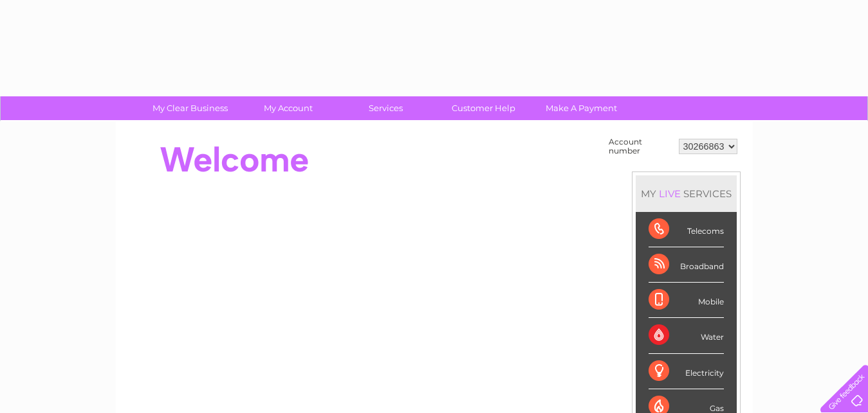  I want to click on a: Customer Help, so click(483, 108).